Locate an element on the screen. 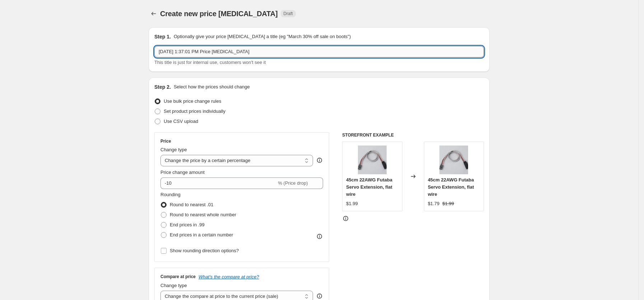 The width and height of the screenshot is (644, 300). h2: Step 2. is located at coordinates (162, 87).